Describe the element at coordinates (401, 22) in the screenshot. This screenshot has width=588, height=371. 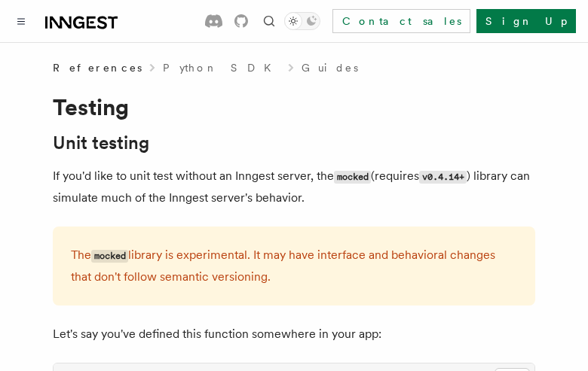
I see `a: Contact sales` at that location.